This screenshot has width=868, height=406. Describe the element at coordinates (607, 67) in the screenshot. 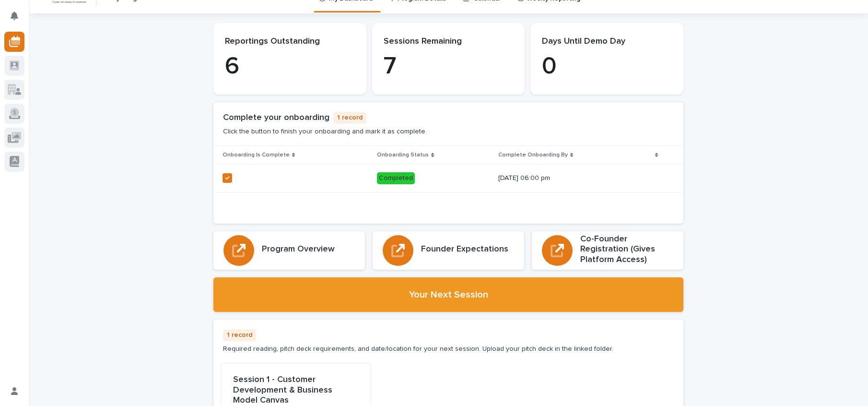

I see `p: 0` at that location.